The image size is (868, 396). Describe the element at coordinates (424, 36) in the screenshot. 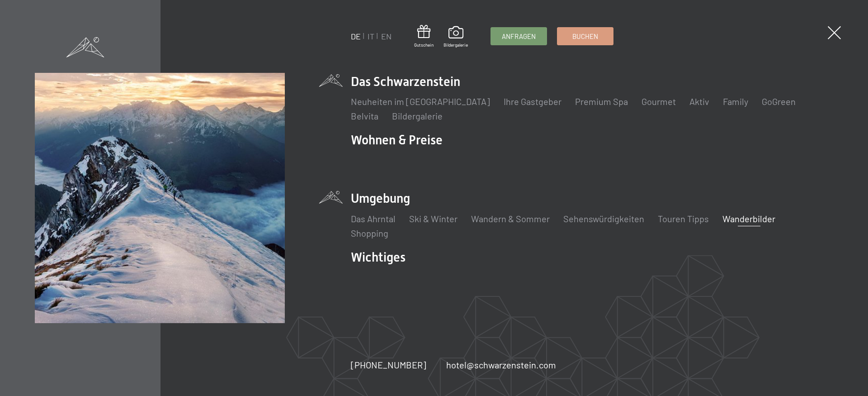

I see `a: Gutschein` at that location.